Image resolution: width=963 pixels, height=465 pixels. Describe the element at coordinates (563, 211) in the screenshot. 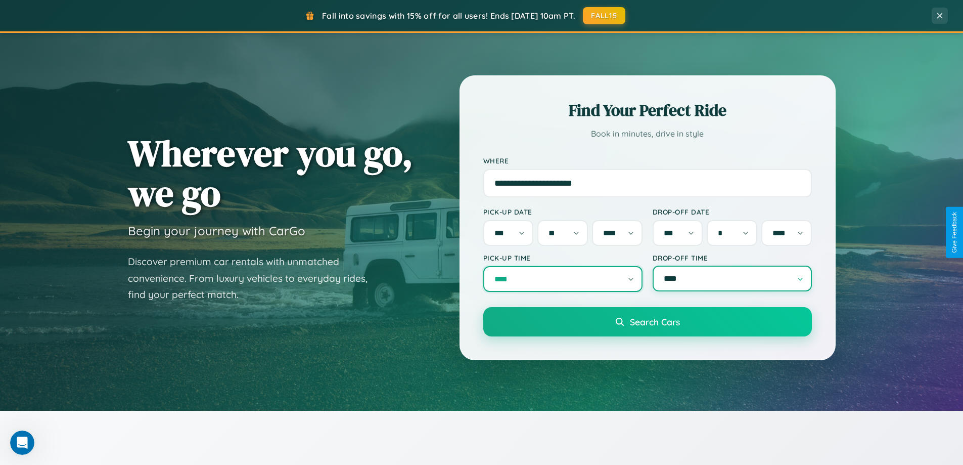

I see `label: Pick-up Date` at that location.